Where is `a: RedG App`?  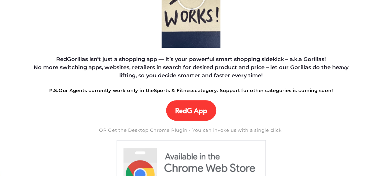
a: RedG App is located at coordinates (191, 111).